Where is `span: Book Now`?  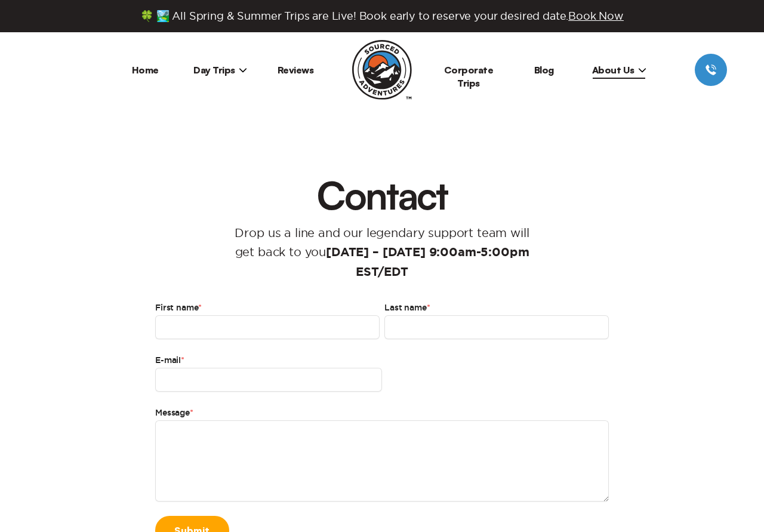
span: Book Now is located at coordinates (596, 15).